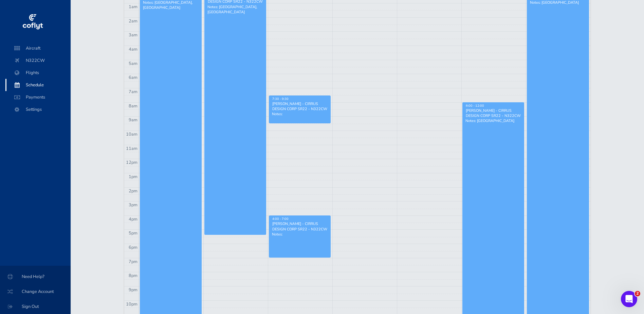 Image resolution: width=644 pixels, height=314 pixels. I want to click on span: 3am, so click(133, 35).